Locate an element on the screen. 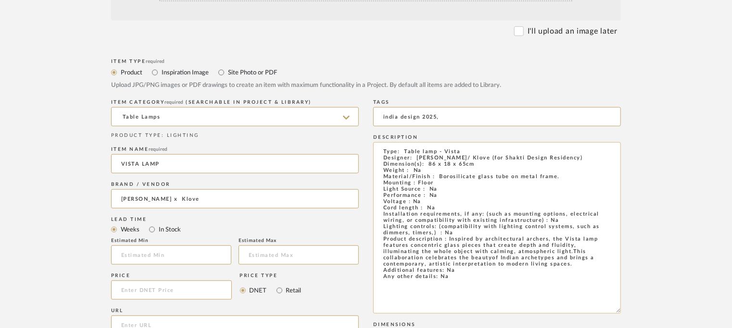 The image size is (732, 328). input: Enter DNET Price is located at coordinates (171, 290).